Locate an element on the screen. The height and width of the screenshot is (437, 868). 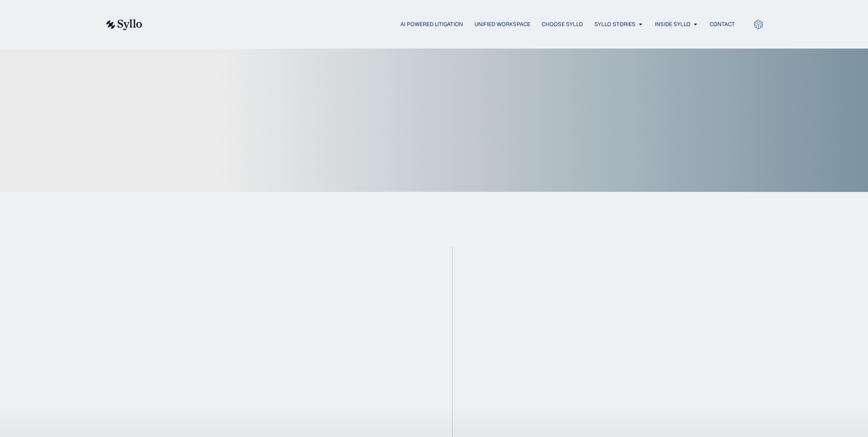
img: syllo is located at coordinates (124, 25).